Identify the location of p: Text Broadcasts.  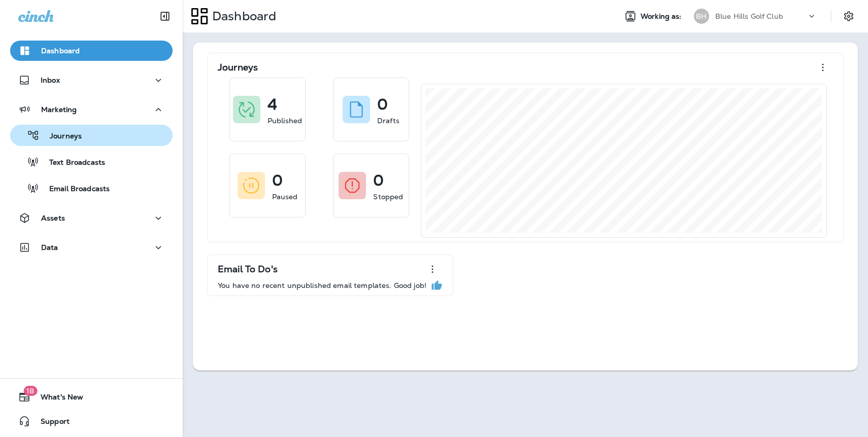
(72, 163).